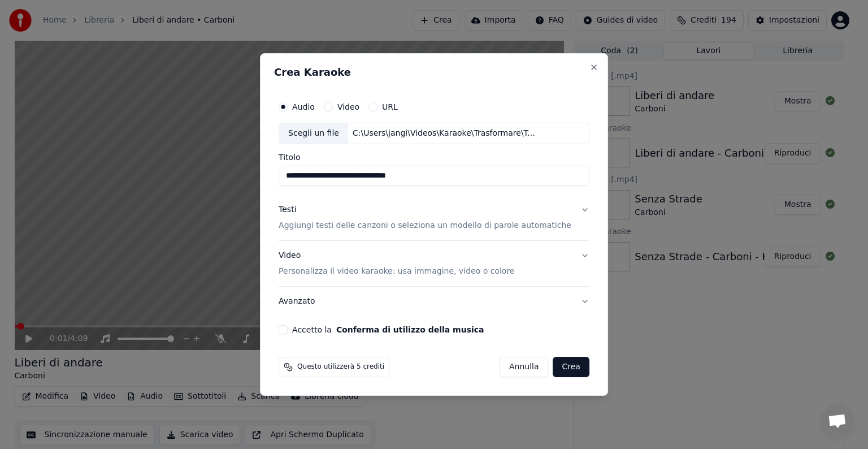 The height and width of the screenshot is (449, 868). Describe the element at coordinates (287, 210) in the screenshot. I see `div: Testi` at that location.